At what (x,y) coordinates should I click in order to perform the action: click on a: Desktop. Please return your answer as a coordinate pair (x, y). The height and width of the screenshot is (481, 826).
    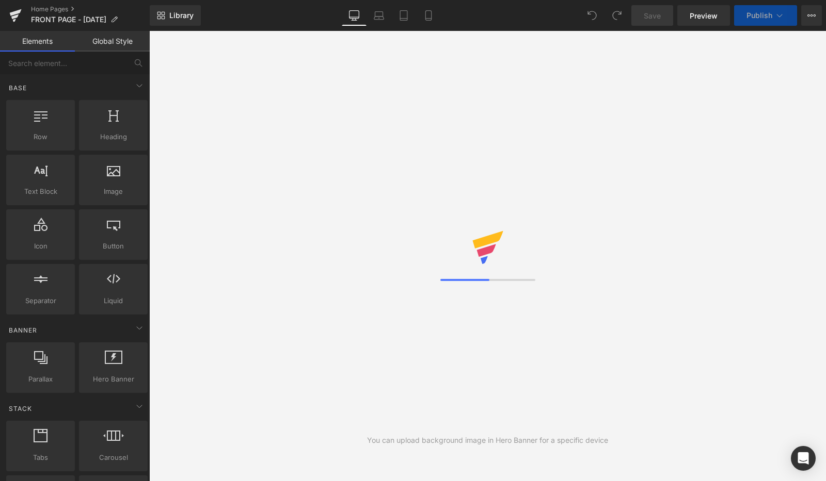
    Looking at the image, I should click on (354, 15).